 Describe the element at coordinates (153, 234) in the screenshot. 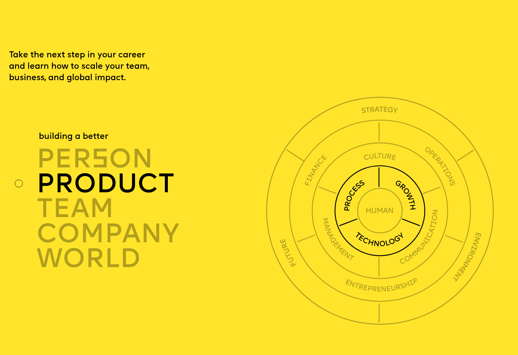

I see `div: company` at that location.